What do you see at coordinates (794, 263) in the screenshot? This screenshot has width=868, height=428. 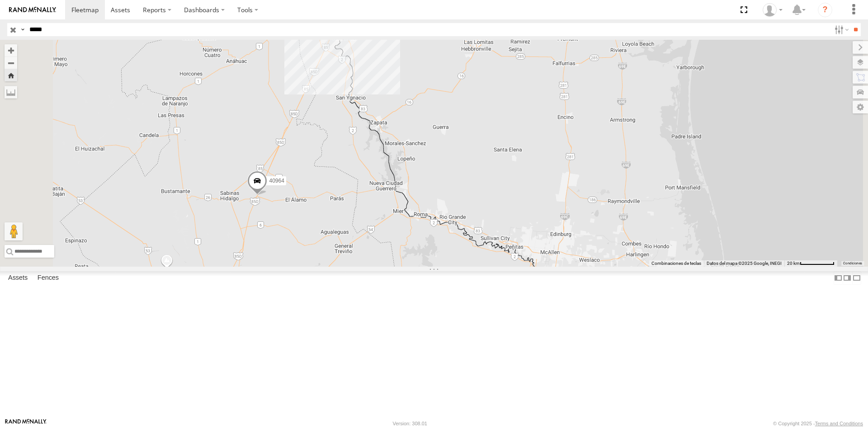 I see `span: 20 km` at bounding box center [794, 263].